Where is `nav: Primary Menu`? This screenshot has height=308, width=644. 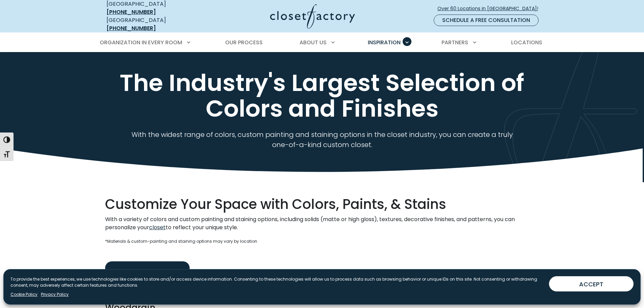 nav: Primary Menu is located at coordinates (322, 43).